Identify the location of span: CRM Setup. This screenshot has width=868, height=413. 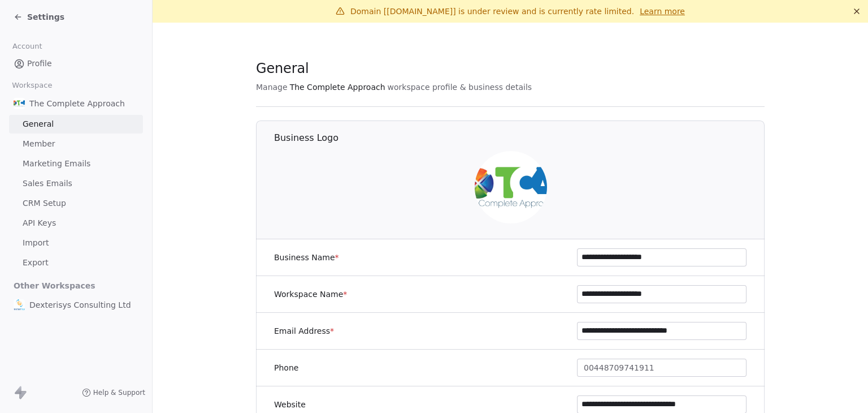
(44, 203).